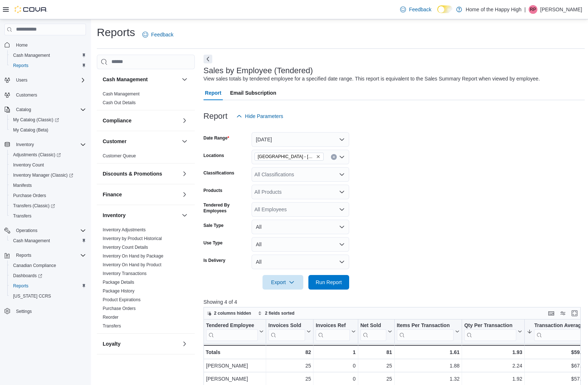 Image resolution: width=588 pixels, height=385 pixels. I want to click on a: Inventory On Hand by Product, so click(131, 265).